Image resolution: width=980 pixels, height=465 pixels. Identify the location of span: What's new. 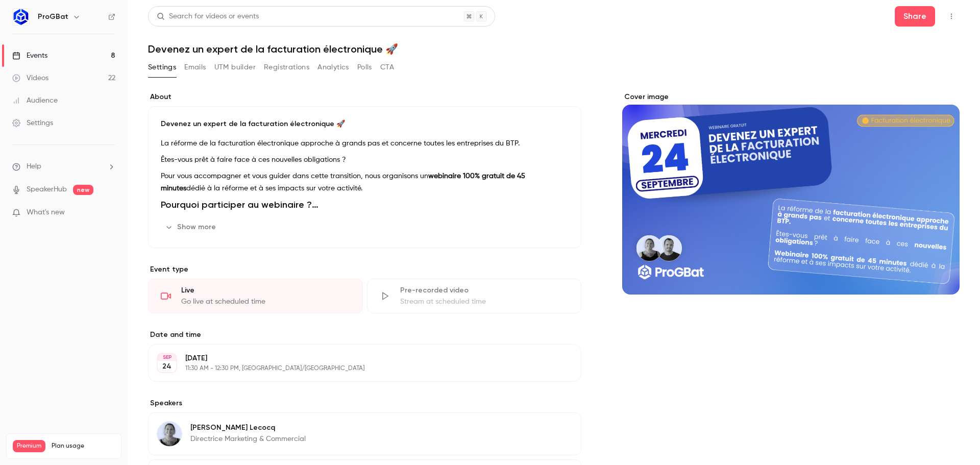
(45, 212).